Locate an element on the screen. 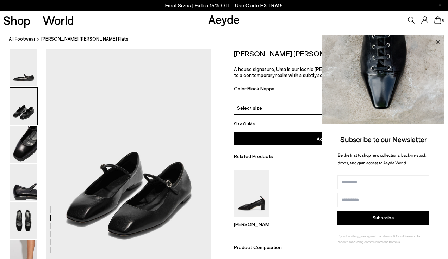 The height and width of the screenshot is (259, 448). img: Uma Mary-Jane Flats - Image 3 is located at coordinates (24, 144).